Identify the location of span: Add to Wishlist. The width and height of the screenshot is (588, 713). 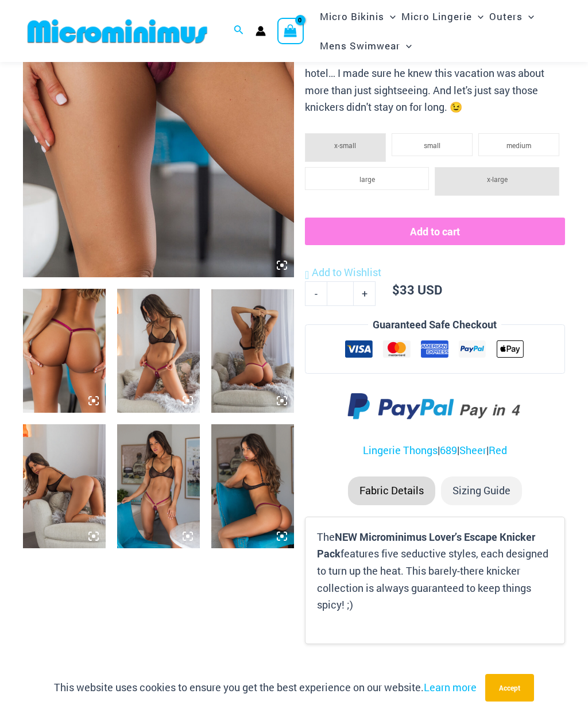
(346, 272).